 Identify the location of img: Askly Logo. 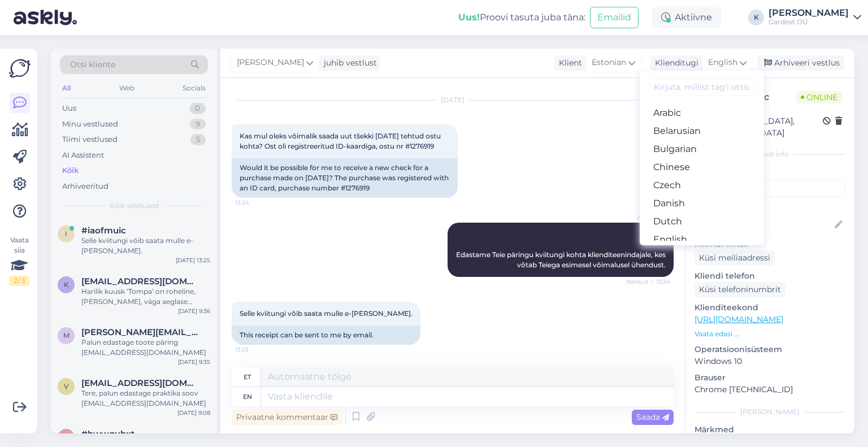
(20, 68).